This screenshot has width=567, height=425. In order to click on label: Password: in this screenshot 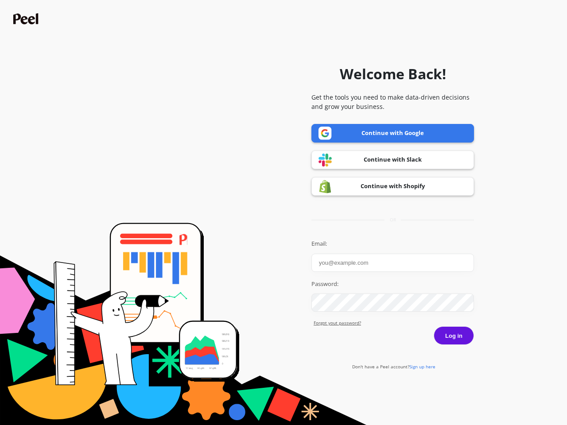, I will do `click(393, 285)`.